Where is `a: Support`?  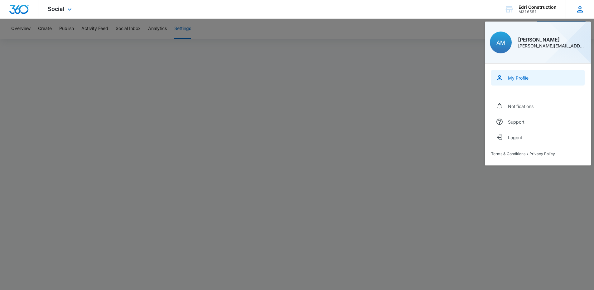 a: Support is located at coordinates (538, 122).